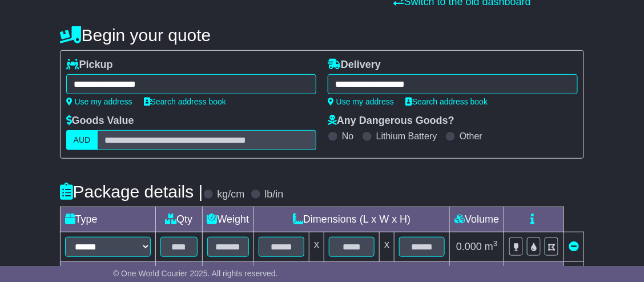 Image resolution: width=644 pixels, height=282 pixels. Describe the element at coordinates (90, 65) in the screenshot. I see `label: Pickup` at that location.